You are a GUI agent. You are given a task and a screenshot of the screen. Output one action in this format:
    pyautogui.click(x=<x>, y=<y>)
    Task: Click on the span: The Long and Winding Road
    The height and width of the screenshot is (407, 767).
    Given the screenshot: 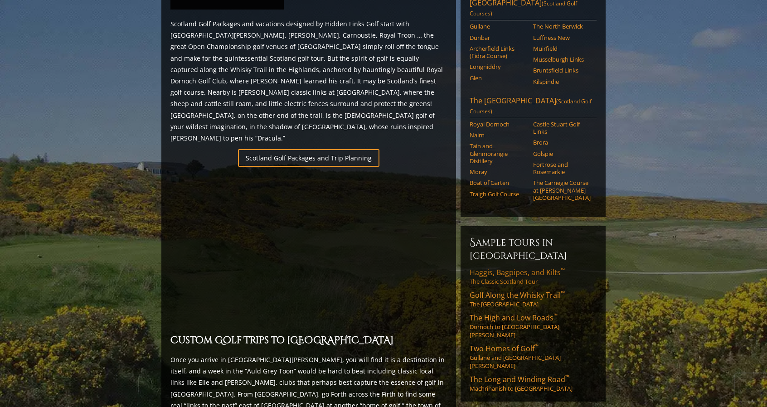 What is the action you would take?
    pyautogui.click(x=520, y=380)
    